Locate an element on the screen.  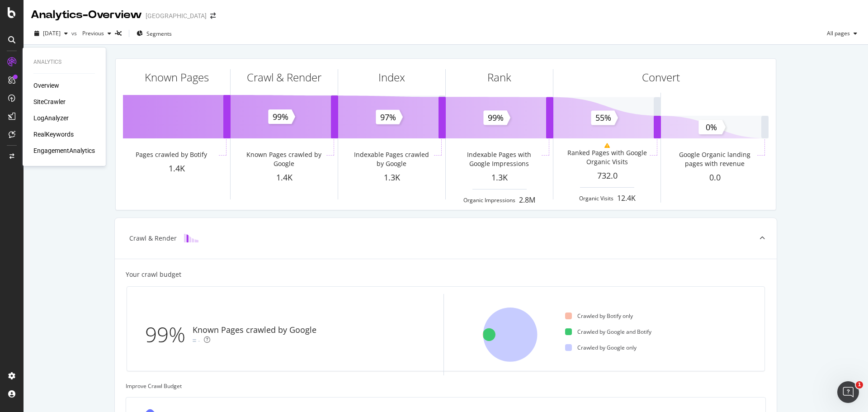
img: Equal is located at coordinates (195, 341).